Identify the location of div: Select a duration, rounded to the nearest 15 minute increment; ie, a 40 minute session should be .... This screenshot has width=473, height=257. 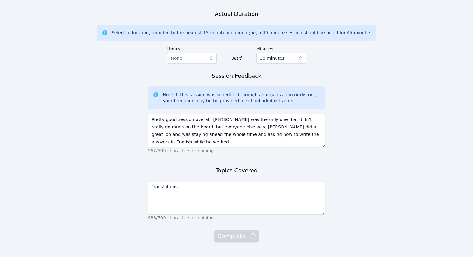
(241, 33).